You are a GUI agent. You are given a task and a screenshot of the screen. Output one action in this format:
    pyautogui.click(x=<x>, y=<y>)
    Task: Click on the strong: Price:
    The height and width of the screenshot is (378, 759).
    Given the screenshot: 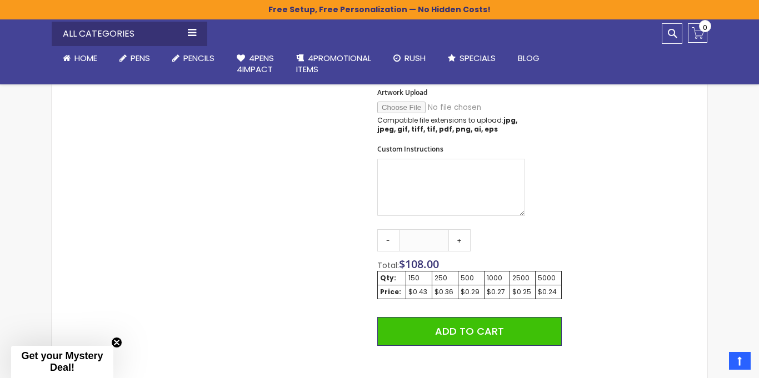 What is the action you would take?
    pyautogui.click(x=390, y=292)
    